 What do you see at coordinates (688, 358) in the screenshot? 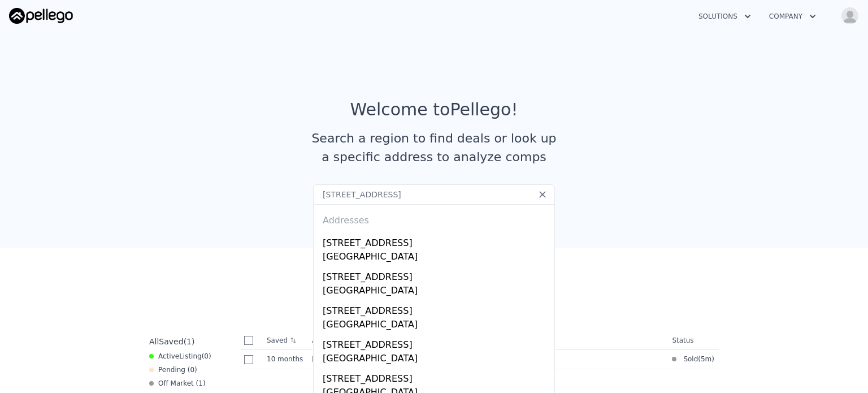
I see `span: Sold (` at bounding box center [688, 358].